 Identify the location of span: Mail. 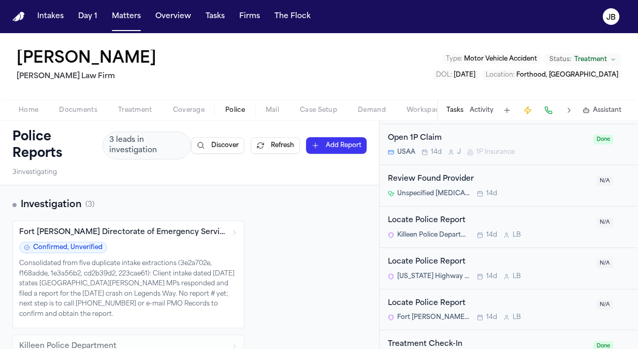
(273, 110).